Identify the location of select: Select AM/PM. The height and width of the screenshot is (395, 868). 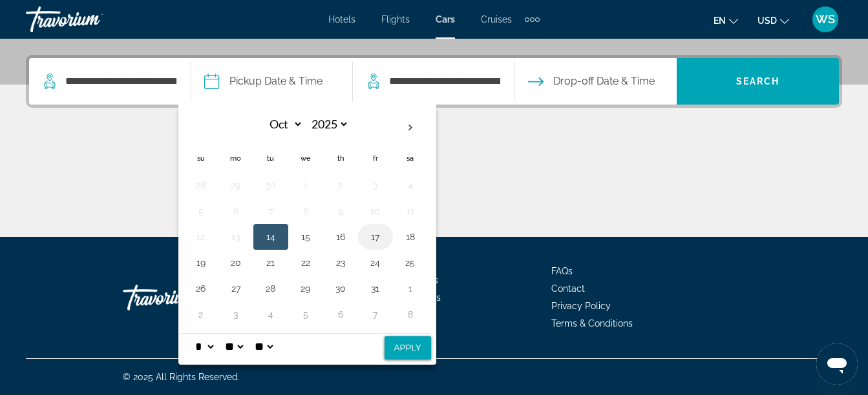
(263, 347).